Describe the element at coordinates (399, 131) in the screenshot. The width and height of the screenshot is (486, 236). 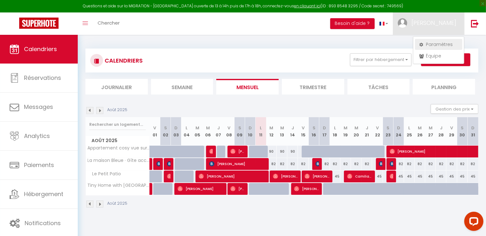
I see `th: 24` at that location.